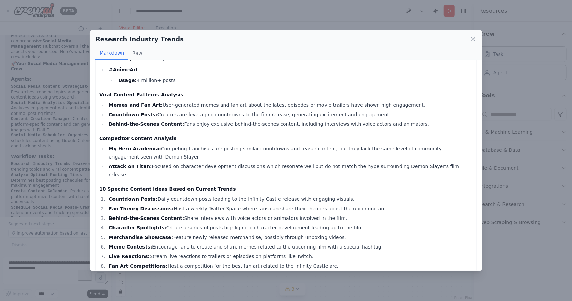 The height and width of the screenshot is (301, 572). Describe the element at coordinates (130, 166) in the screenshot. I see `strong: Attack on Titan:` at that location.